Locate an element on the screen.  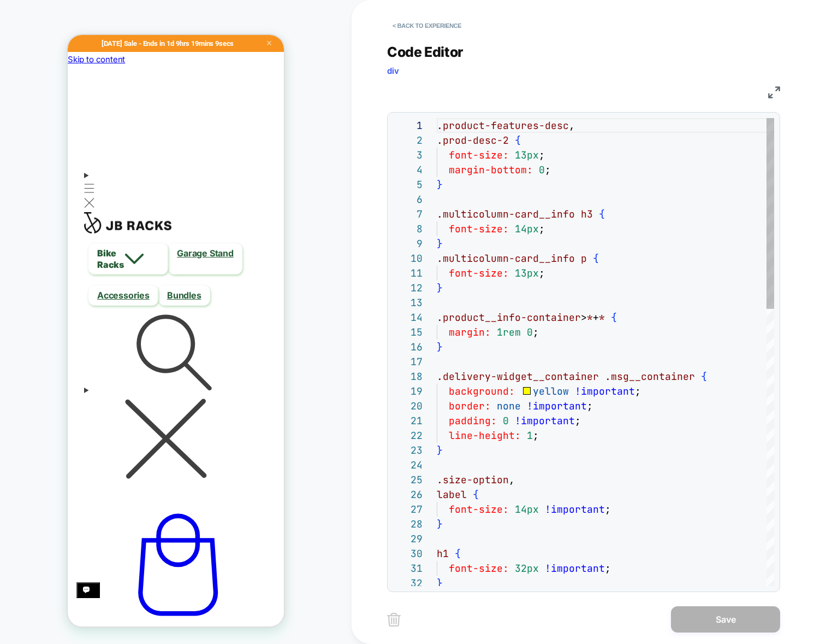
span: .size-option is located at coordinates (473, 479).